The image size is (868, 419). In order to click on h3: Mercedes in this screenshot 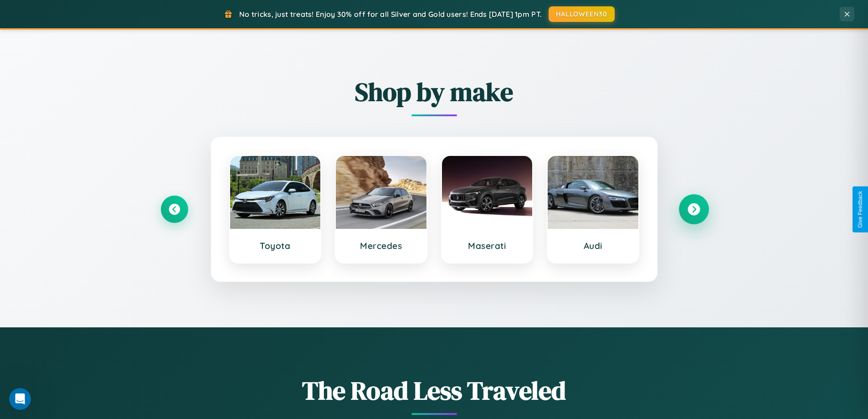, I will do `click(381, 246)`.